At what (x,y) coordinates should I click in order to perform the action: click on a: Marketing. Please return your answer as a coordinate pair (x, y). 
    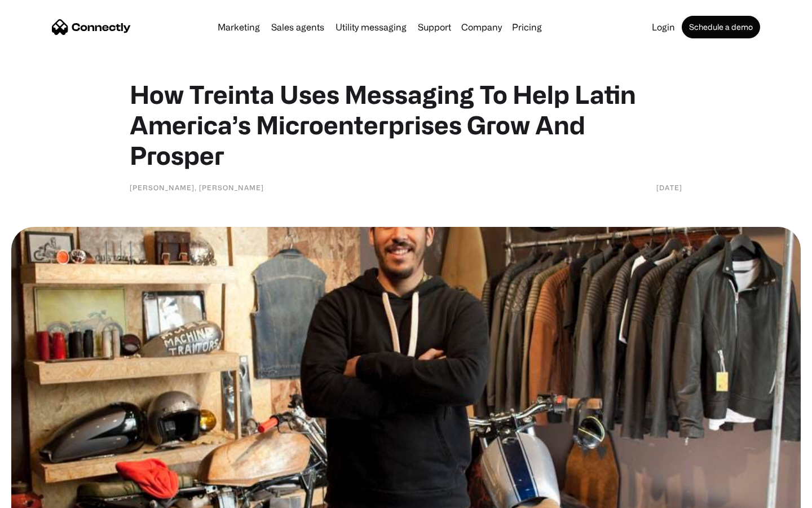
    Looking at the image, I should click on (239, 27).